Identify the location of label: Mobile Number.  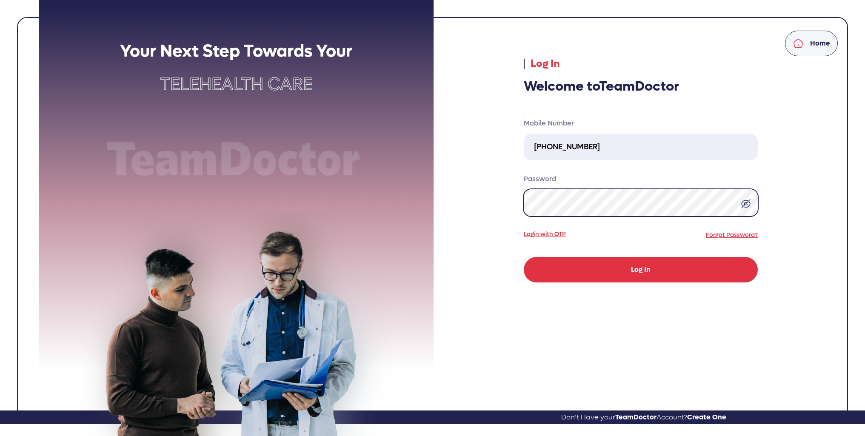
(641, 123).